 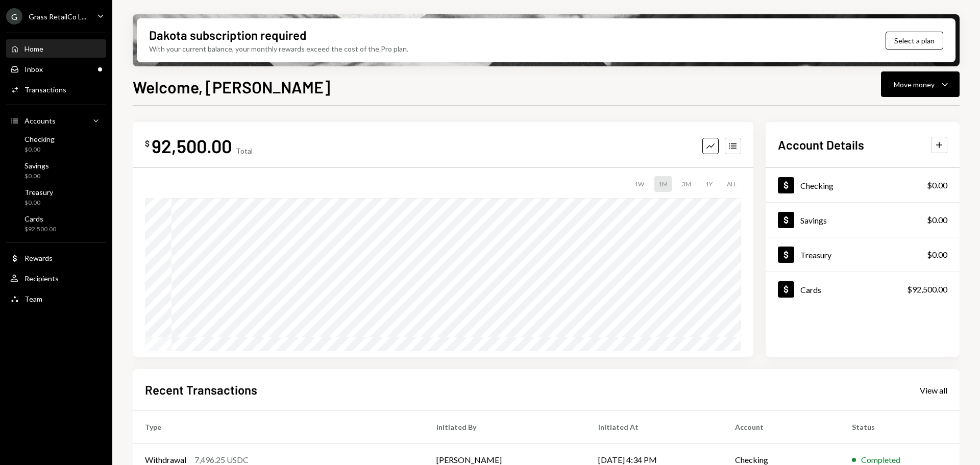 I want to click on a: Inbox, so click(x=56, y=69).